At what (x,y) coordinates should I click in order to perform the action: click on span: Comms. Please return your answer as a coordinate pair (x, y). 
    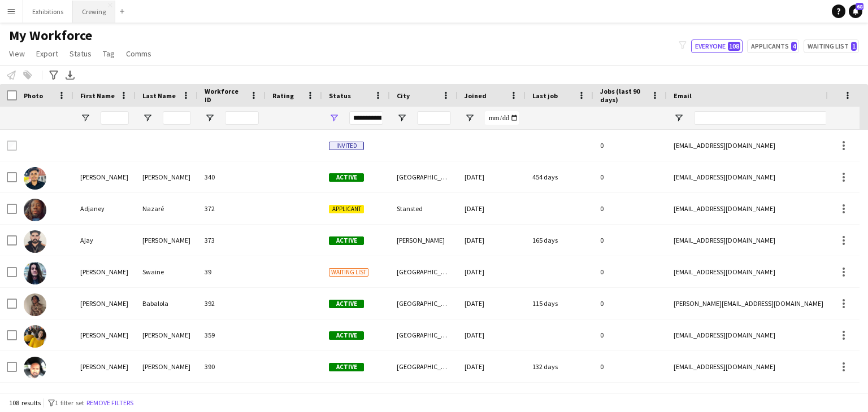
    Looking at the image, I should click on (139, 54).